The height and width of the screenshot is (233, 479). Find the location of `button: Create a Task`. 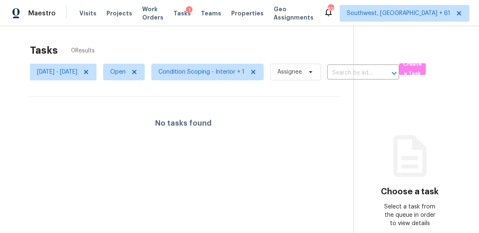

button: Create a Task is located at coordinates (413, 69).